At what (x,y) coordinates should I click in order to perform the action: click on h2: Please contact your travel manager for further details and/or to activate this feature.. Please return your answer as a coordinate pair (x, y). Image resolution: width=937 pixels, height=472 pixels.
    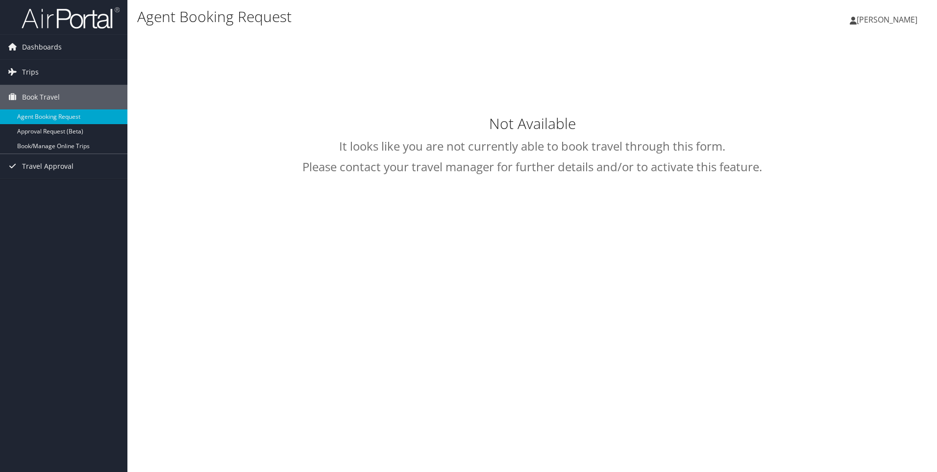
    Looking at the image, I should click on (532, 167).